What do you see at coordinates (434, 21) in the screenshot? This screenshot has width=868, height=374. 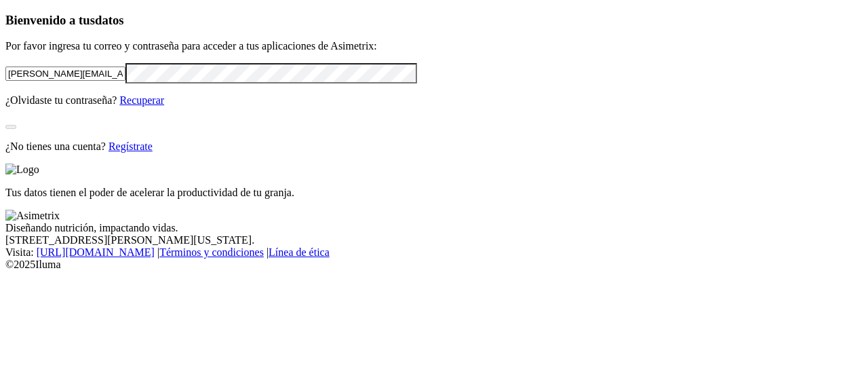 I see `h3: Bienvenido a tus` at bounding box center [434, 21].